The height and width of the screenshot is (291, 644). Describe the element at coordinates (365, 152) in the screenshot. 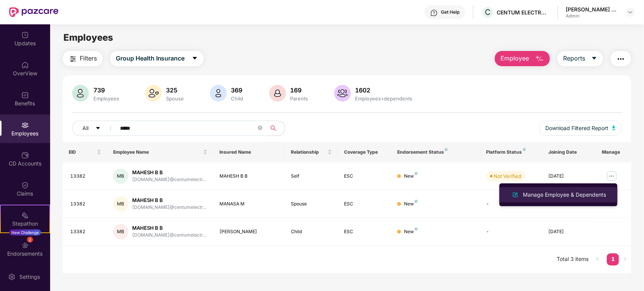

I see `th: Coverage Type` at that location.